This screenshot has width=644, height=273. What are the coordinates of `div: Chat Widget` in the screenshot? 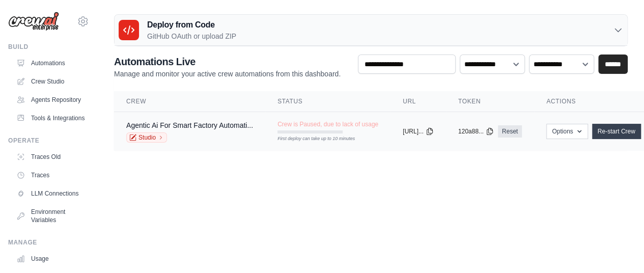 It's located at (618, 248).